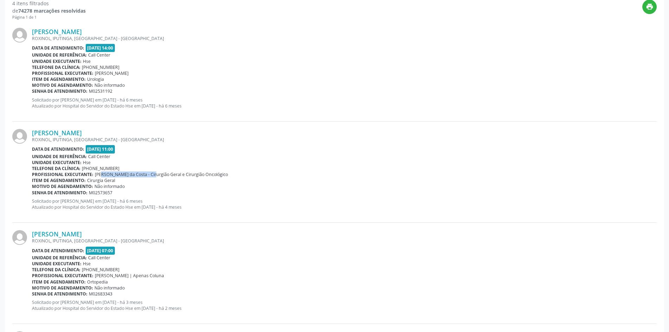  I want to click on div: Página 1 de 1, so click(49, 17).